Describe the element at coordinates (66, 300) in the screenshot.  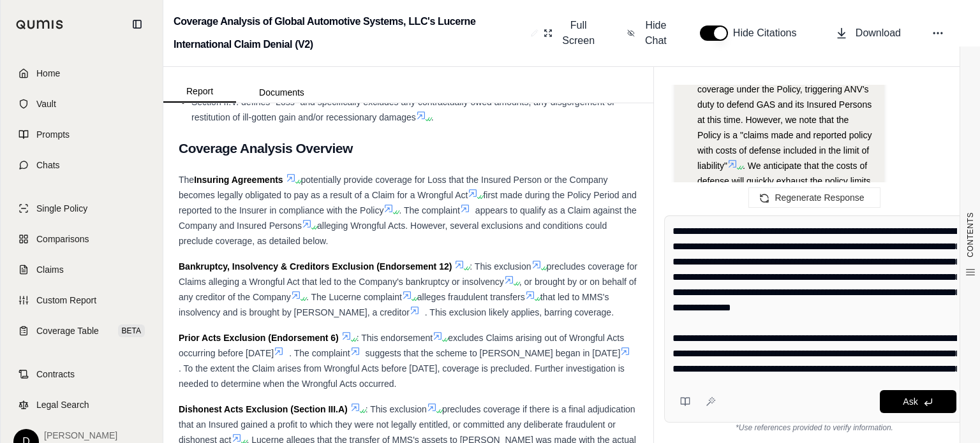
I see `span: Custom Report` at that location.